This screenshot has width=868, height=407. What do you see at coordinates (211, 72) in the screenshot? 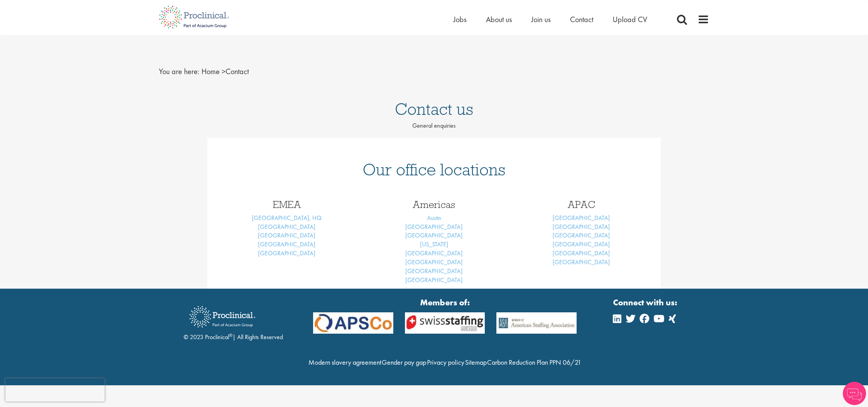
I see `a: breadcrumb link to Home` at bounding box center [211, 72].